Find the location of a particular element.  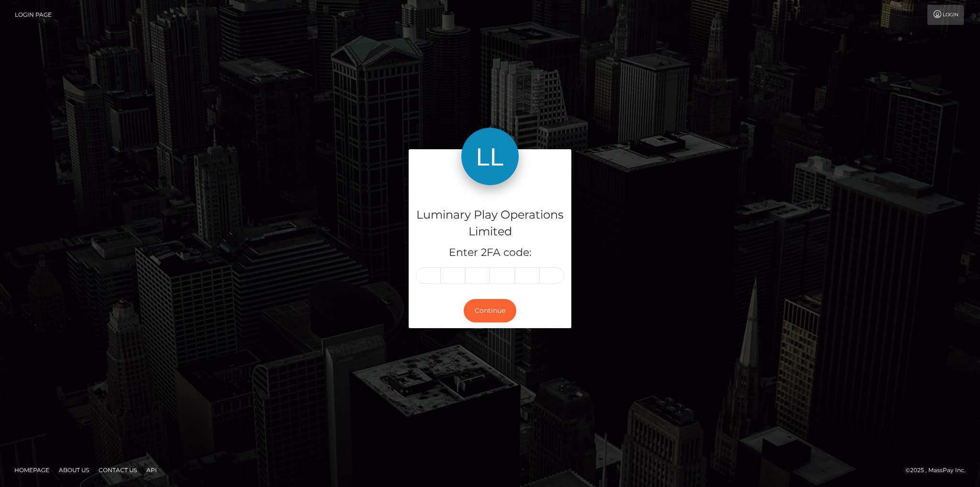

div: © 2025 , MassPay Inc. is located at coordinates (939, 471).